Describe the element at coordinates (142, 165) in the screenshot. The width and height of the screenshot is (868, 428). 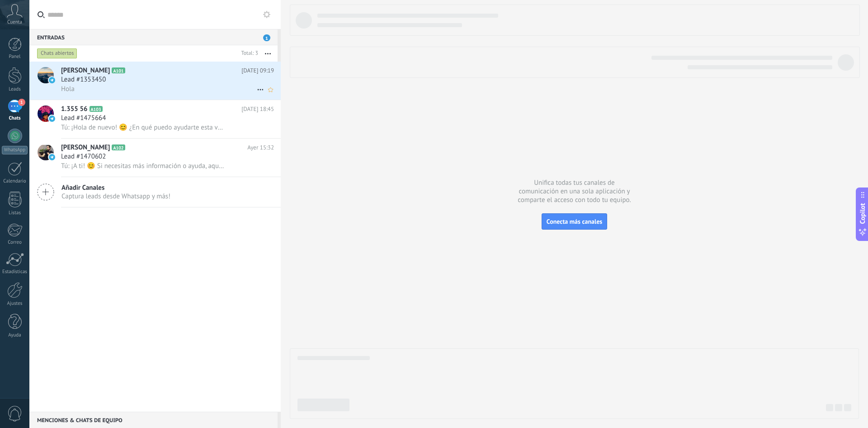
I see `span: Tú: ¡A ti! 😊 Si necesitas más información o ayuda, aquí estaré. ¡Que tengas un excelente día! 🌟` at that location.